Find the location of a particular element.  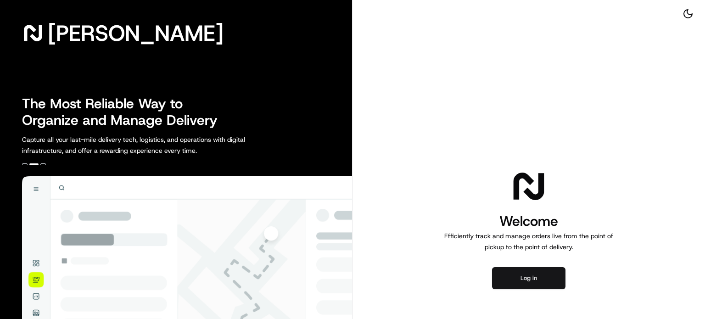

p: Capture all your last-mile delivery tech, logistics, and operations with digital infrastructure, ... is located at coordinates (154, 145).